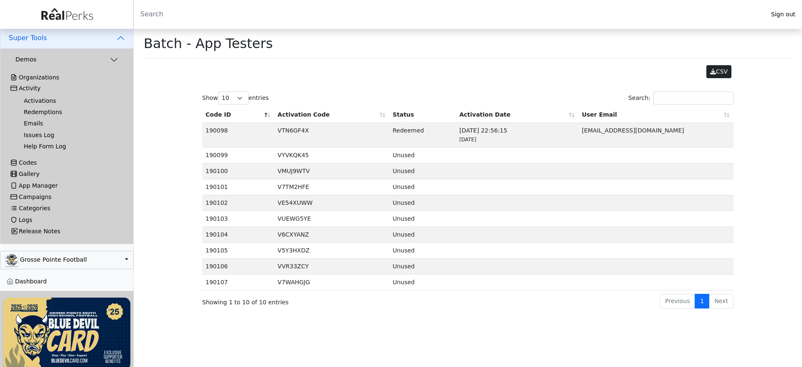 The width and height of the screenshot is (802, 367). Describe the element at coordinates (208, 43) in the screenshot. I see `h1: Batch - App Testers` at that location.